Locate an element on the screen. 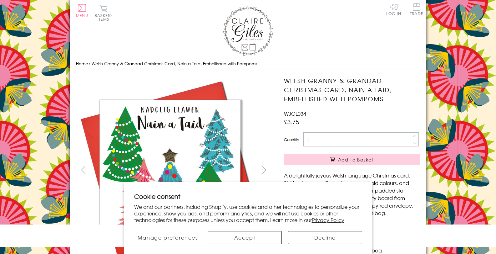  h2: Cookie consent is located at coordinates (248, 196).